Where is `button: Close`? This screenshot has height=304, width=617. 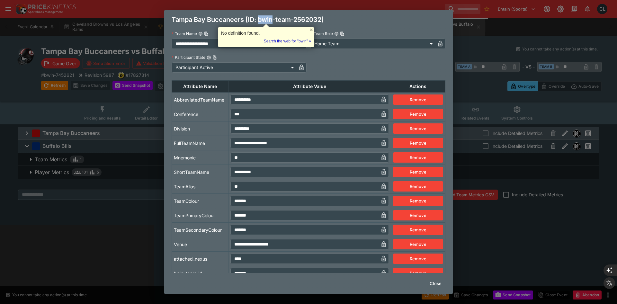
button: Close is located at coordinates (435, 283).